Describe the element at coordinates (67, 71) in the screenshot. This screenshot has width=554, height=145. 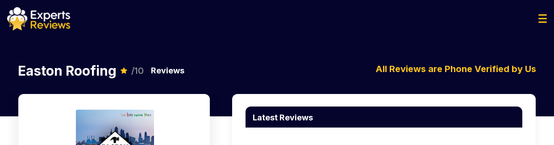
I see `p: Easton Roofing` at that location.